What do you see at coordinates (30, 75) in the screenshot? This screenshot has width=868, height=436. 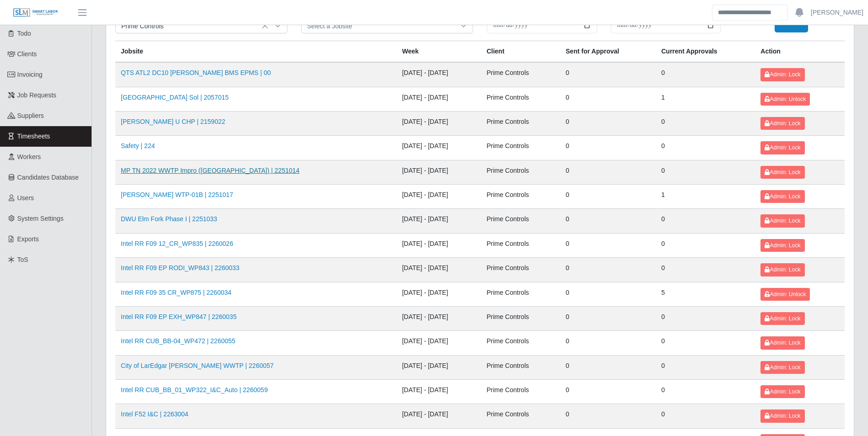 I see `span: Invoicing` at bounding box center [30, 75].